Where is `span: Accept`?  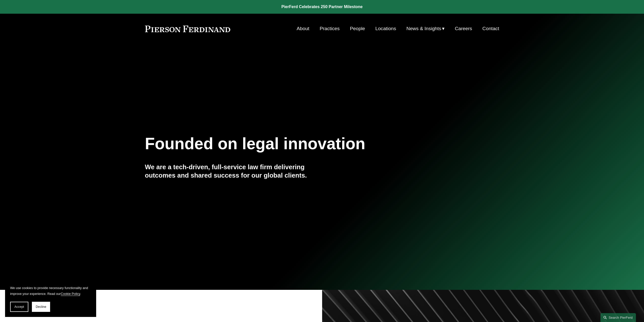
span: Accept is located at coordinates (19, 307).